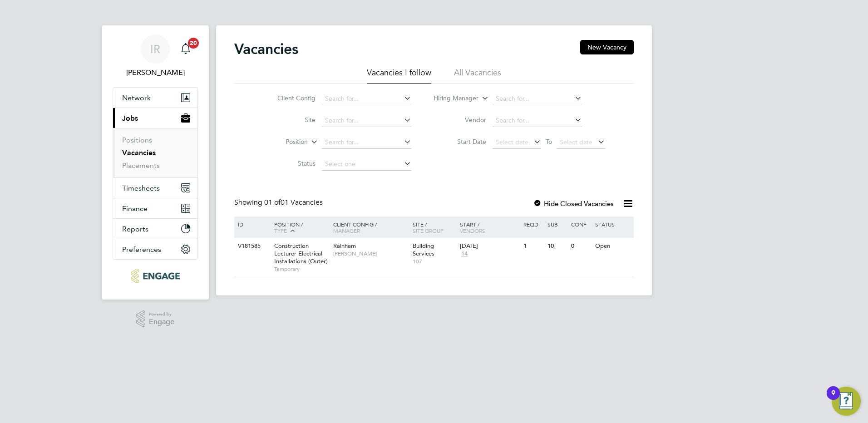 This screenshot has width=868, height=423. What do you see at coordinates (434, 227) in the screenshot?
I see `div: Site /` at bounding box center [434, 227].